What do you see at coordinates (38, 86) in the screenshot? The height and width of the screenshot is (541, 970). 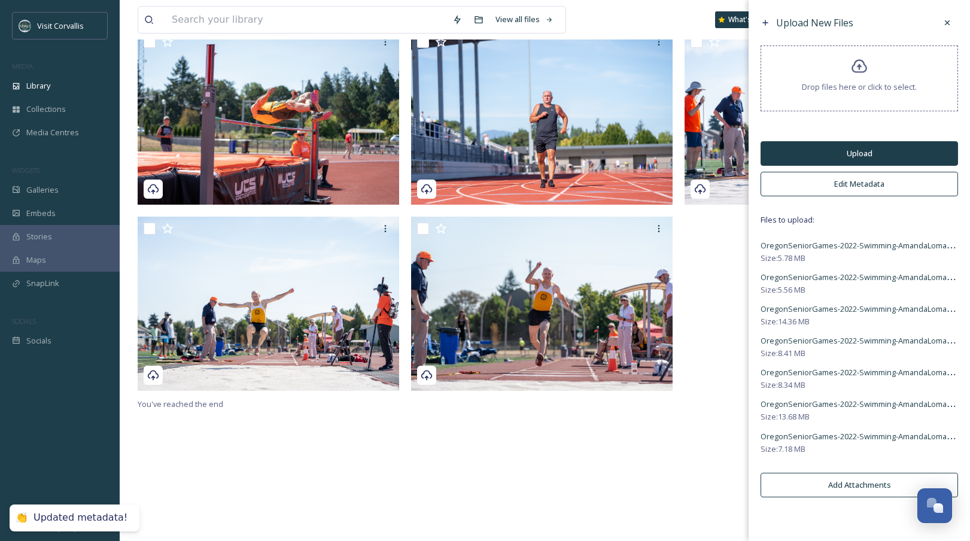 I see `span: Library` at bounding box center [38, 86].